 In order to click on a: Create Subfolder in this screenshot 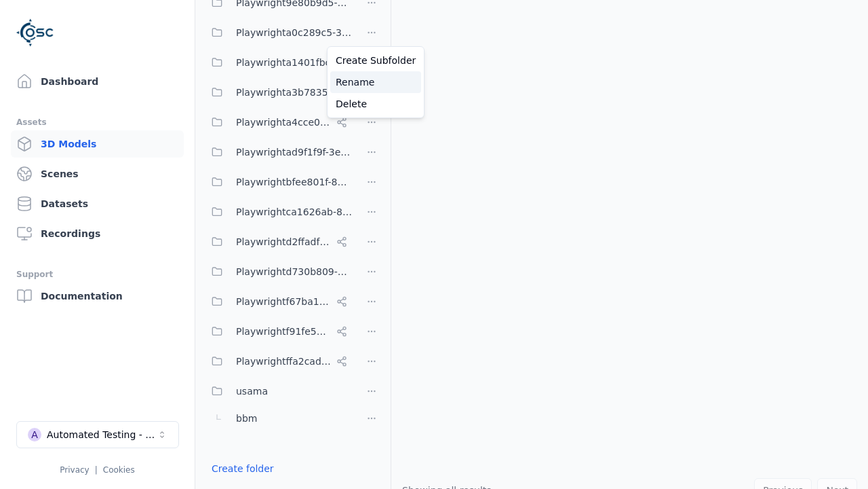, I will do `click(376, 61)`.